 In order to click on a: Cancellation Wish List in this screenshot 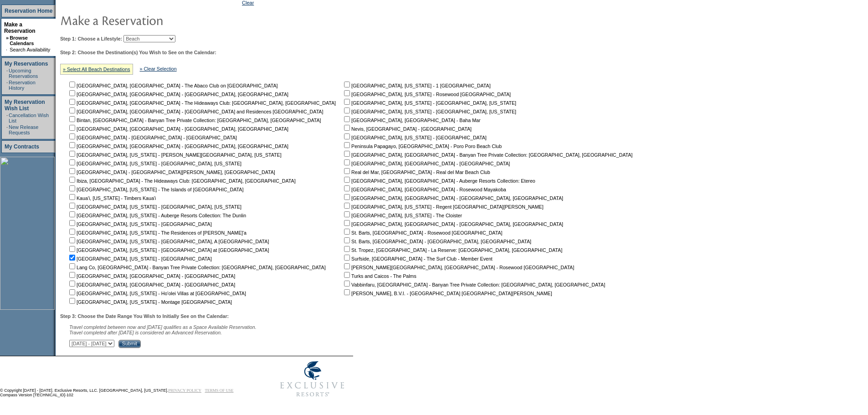, I will do `click(29, 118)`.